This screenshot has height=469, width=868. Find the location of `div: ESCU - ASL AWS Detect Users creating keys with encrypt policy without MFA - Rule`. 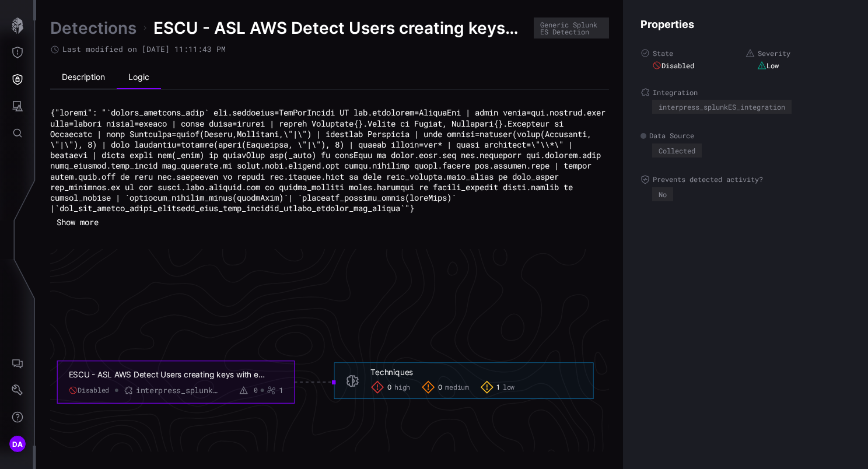

div: ESCU - ASL AWS Detect Users creating keys with encrypt policy without MFA - Rule is located at coordinates (168, 375).